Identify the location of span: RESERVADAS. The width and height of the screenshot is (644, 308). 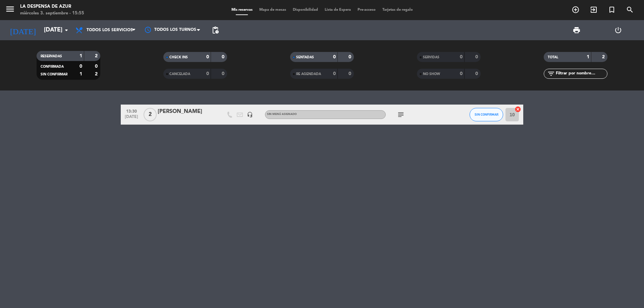
(51, 56).